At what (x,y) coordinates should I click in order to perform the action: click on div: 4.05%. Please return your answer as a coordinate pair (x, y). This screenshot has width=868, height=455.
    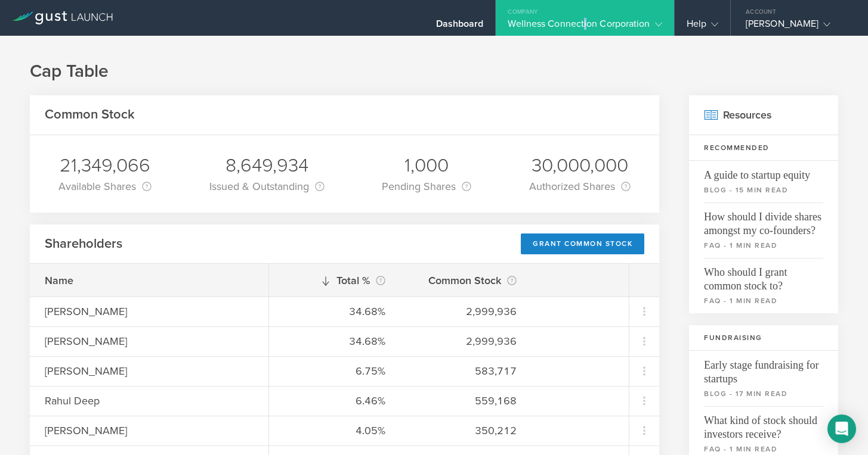
    Looking at the image, I should click on (335, 431).